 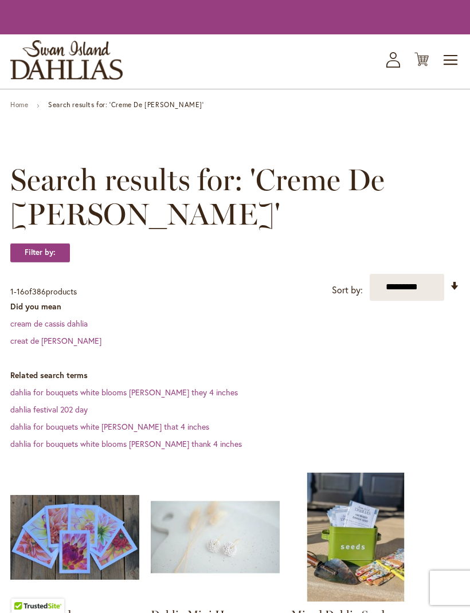 I want to click on span: 1, so click(x=12, y=291).